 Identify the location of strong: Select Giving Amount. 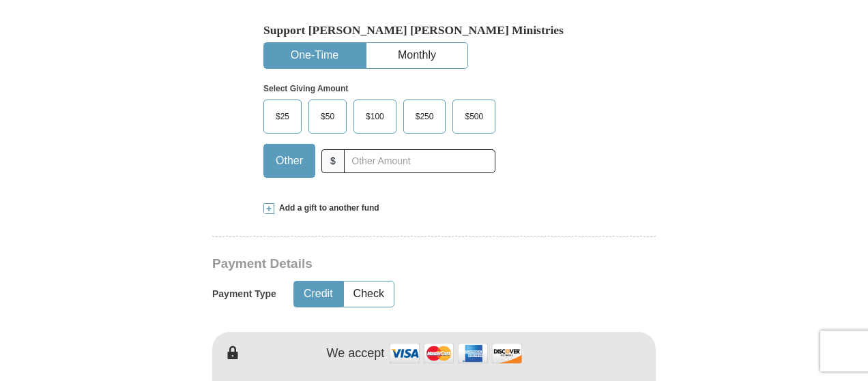
(305, 89).